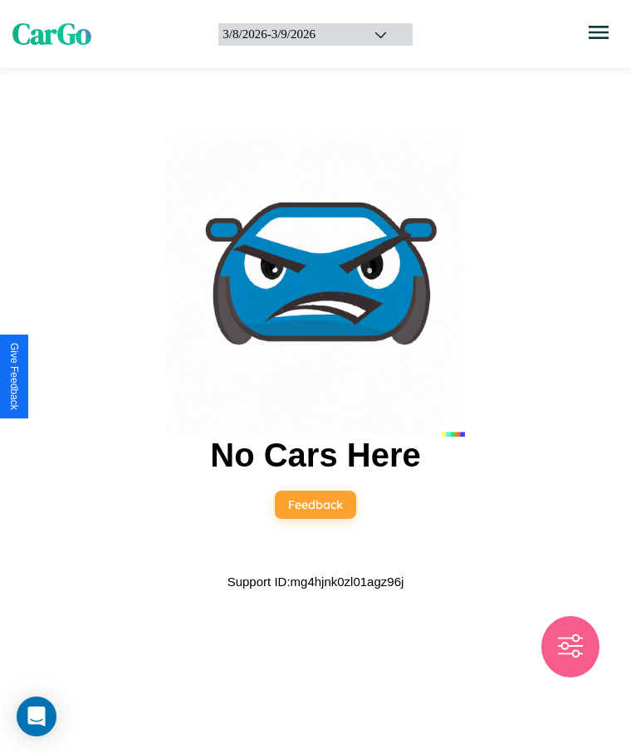 This screenshot has width=631, height=753. Describe the element at coordinates (14, 376) in the screenshot. I see `div: Give Feedback` at that location.